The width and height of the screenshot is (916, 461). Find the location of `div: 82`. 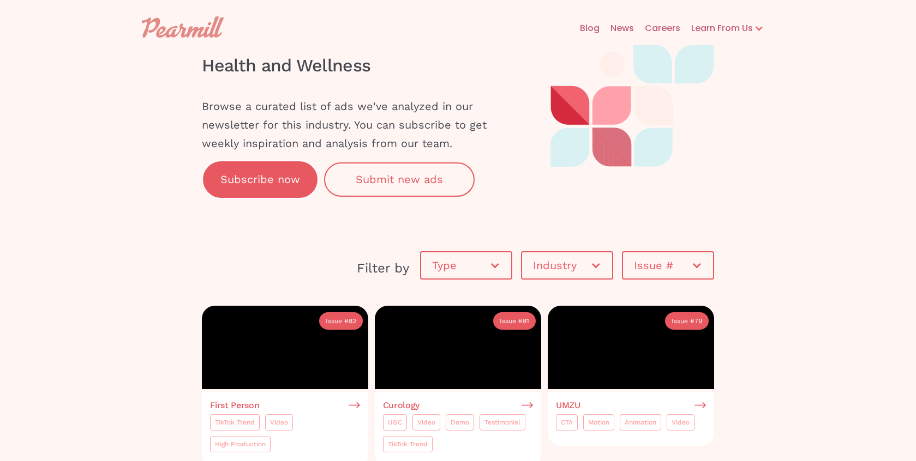

div: 82 is located at coordinates (352, 321).